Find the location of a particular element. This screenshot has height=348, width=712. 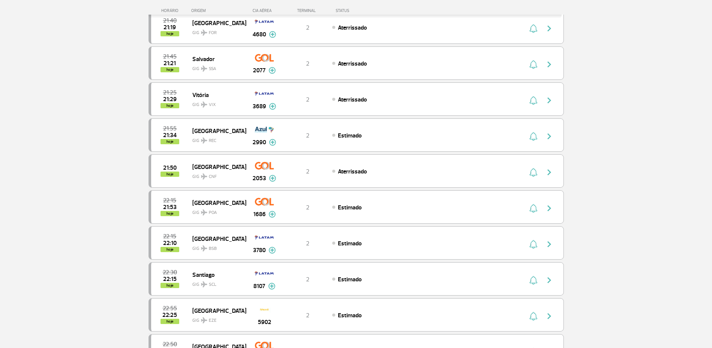

span: 2025-09-28 22:25:00 is located at coordinates (170, 315).